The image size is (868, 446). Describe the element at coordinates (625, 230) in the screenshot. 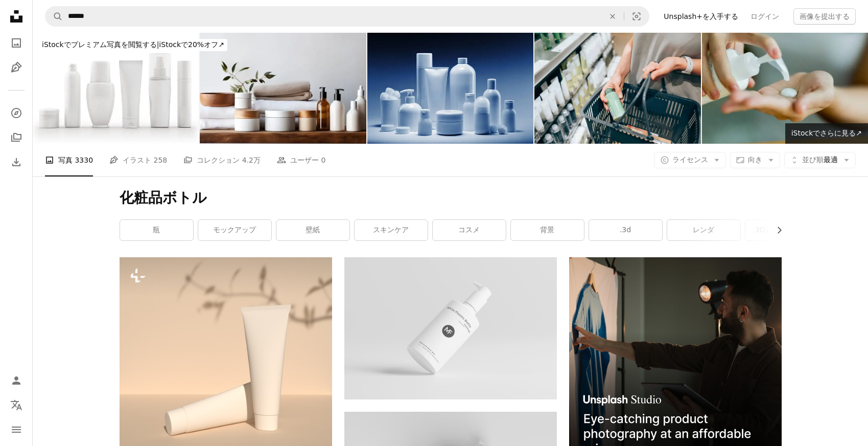

I see `a: .3d` at that location.